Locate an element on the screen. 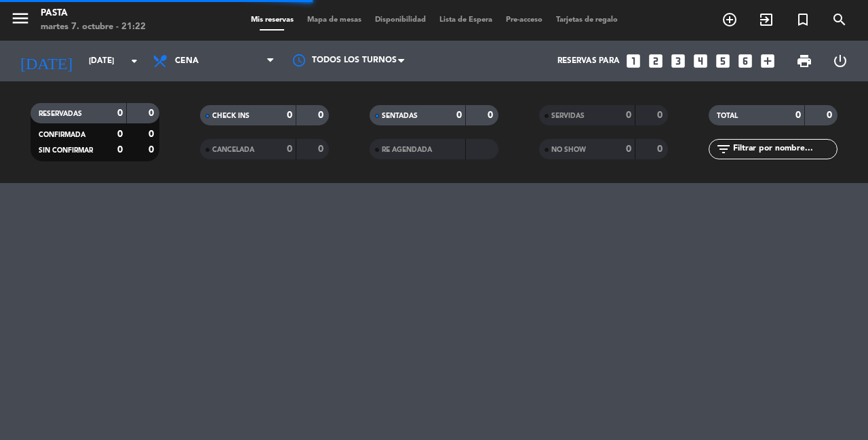  div: Pasta is located at coordinates (93, 14).